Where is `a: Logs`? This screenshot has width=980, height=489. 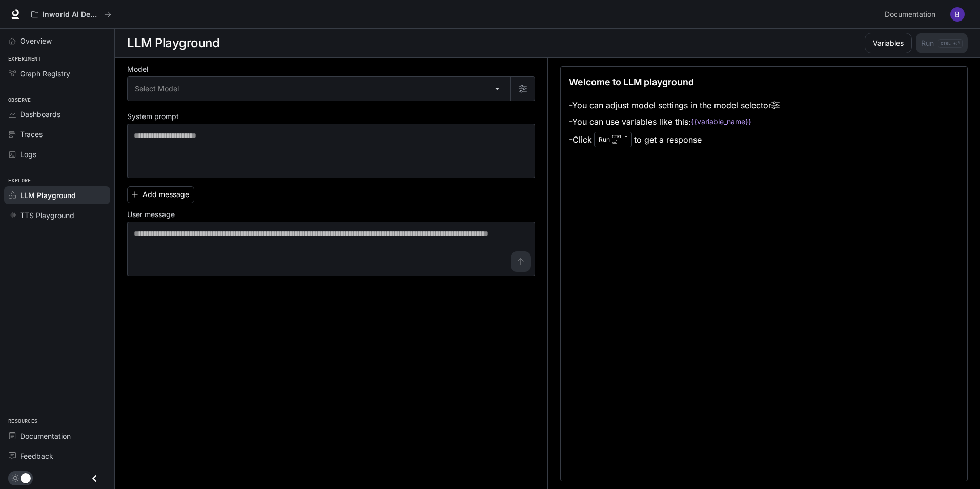
a: Logs is located at coordinates (57, 154).